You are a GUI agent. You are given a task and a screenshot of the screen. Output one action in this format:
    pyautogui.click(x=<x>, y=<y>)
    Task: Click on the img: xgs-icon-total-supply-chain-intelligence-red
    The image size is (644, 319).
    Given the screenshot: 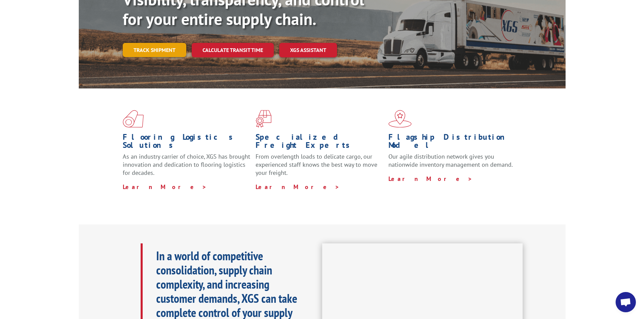 What is the action you would take?
    pyautogui.click(x=133, y=119)
    